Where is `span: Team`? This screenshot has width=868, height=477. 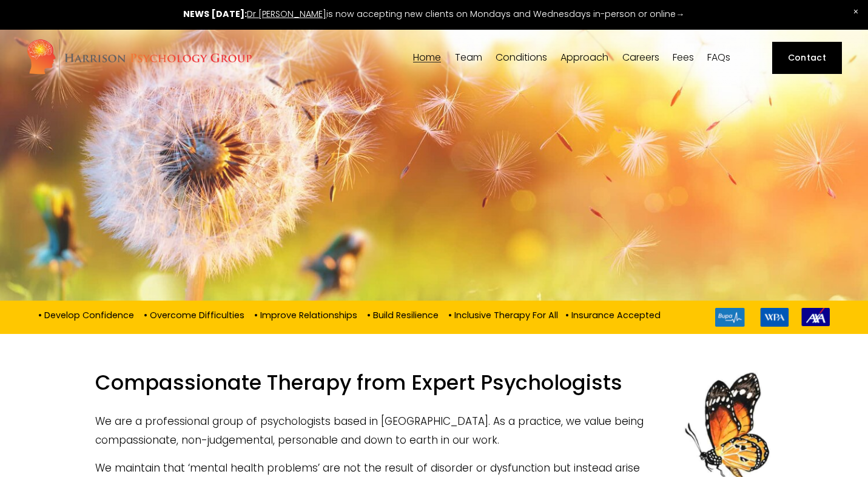 span: Team is located at coordinates (468, 58).